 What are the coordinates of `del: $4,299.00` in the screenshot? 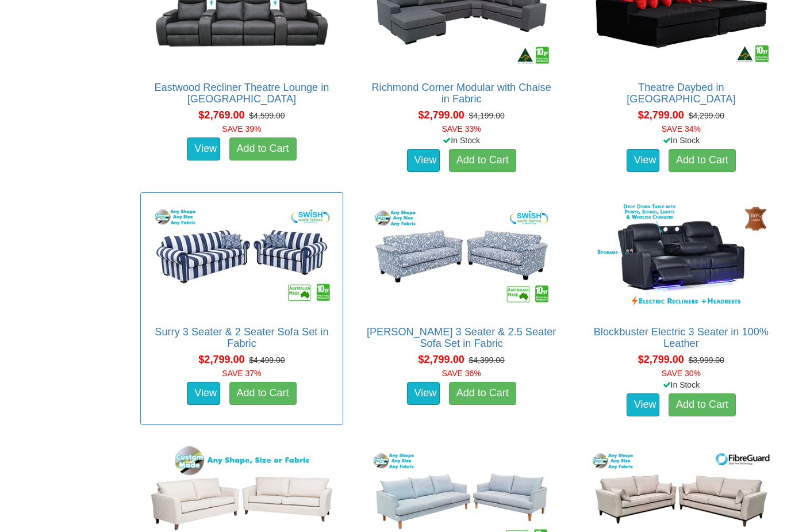 It's located at (707, 116).